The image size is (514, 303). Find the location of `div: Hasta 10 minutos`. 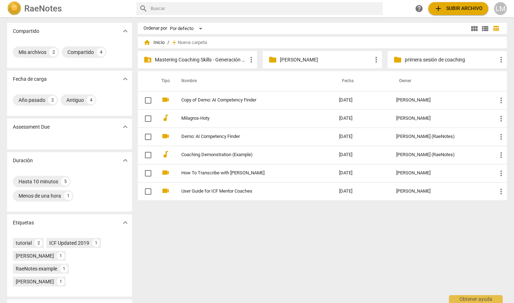

div: Hasta 10 minutos is located at coordinates (38, 181).